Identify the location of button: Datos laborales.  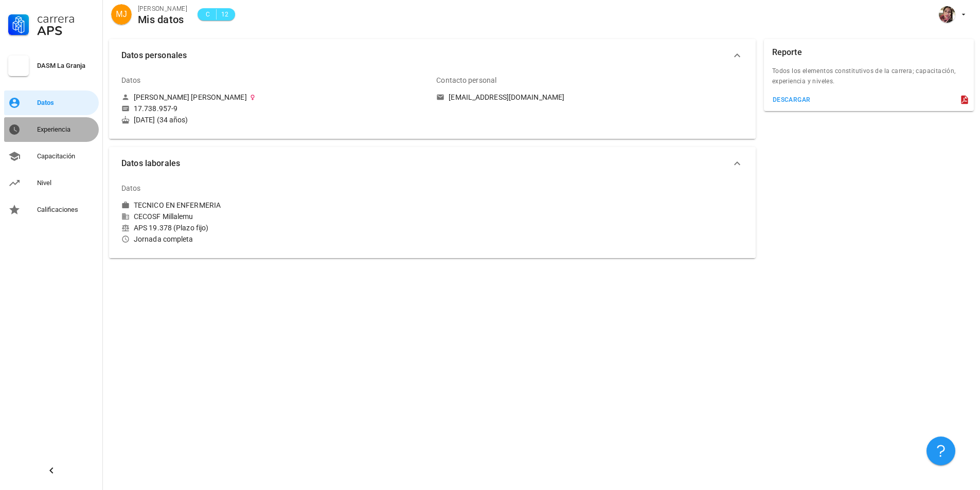
(432, 163).